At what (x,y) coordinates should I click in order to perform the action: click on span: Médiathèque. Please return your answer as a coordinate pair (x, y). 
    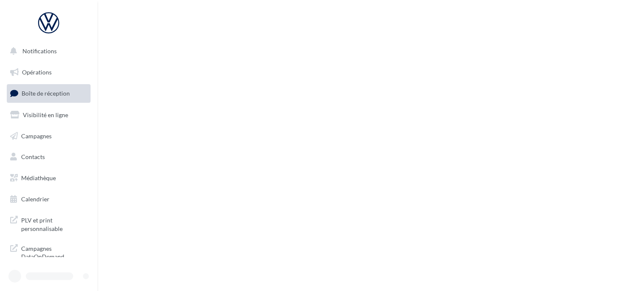
    Looking at the image, I should click on (39, 178).